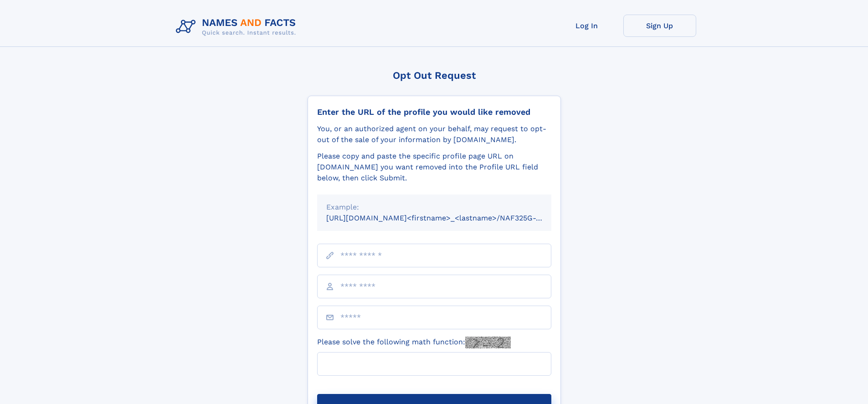 The image size is (868, 404). I want to click on a: Log In, so click(587, 26).